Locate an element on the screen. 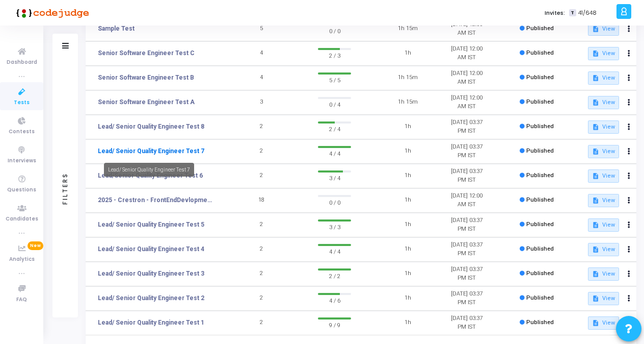  span: 3 / 3 is located at coordinates (334, 227).